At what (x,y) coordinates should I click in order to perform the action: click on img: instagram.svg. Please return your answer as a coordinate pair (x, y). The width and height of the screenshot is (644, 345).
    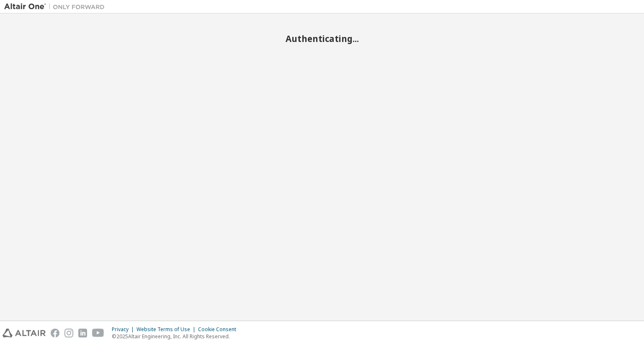
    Looking at the image, I should click on (69, 332).